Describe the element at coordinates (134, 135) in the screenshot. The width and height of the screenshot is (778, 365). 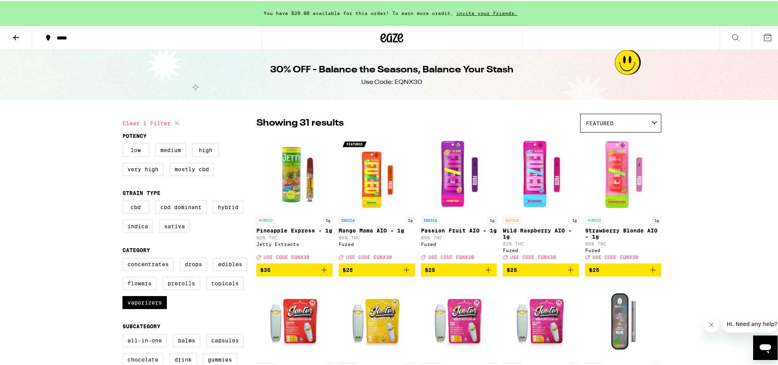
I see `legend: Potency` at that location.